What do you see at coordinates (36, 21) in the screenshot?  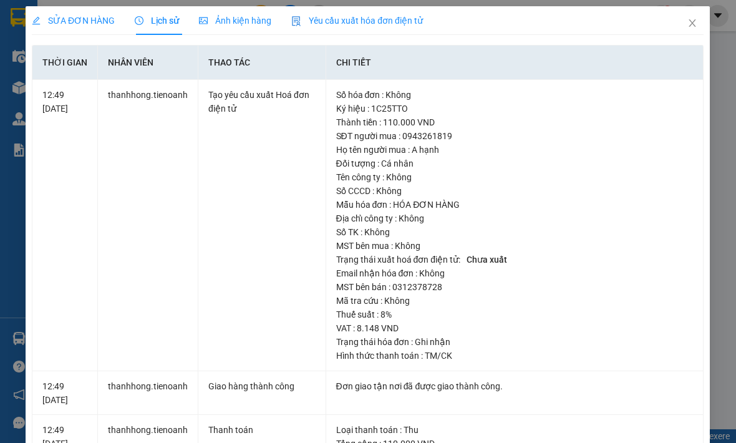 I see `span: edit` at bounding box center [36, 21].